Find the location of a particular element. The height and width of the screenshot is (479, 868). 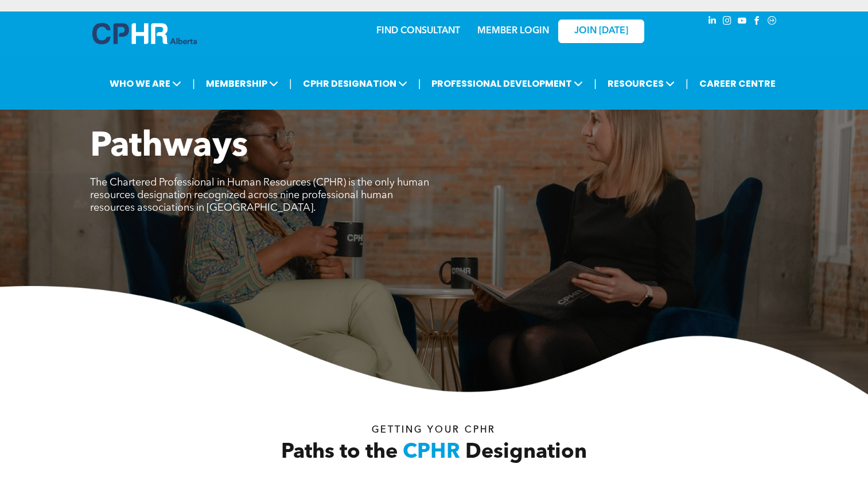

a: MEMBER LOGIN is located at coordinates (513, 31).